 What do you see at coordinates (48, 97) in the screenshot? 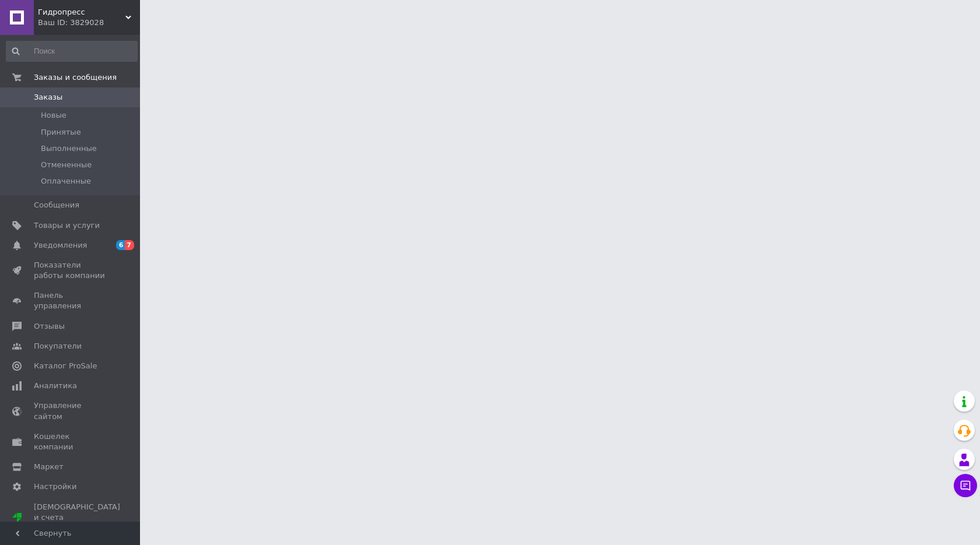
I see `span: Заказы` at bounding box center [48, 97].